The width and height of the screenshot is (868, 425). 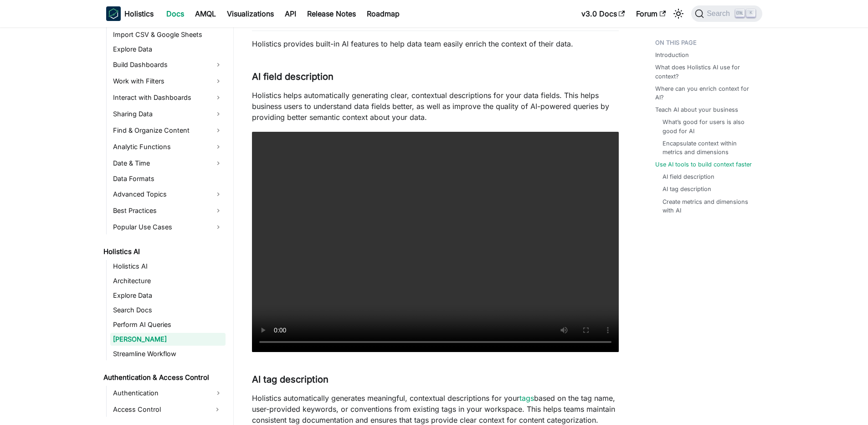 I want to click on a: tags, so click(x=527, y=398).